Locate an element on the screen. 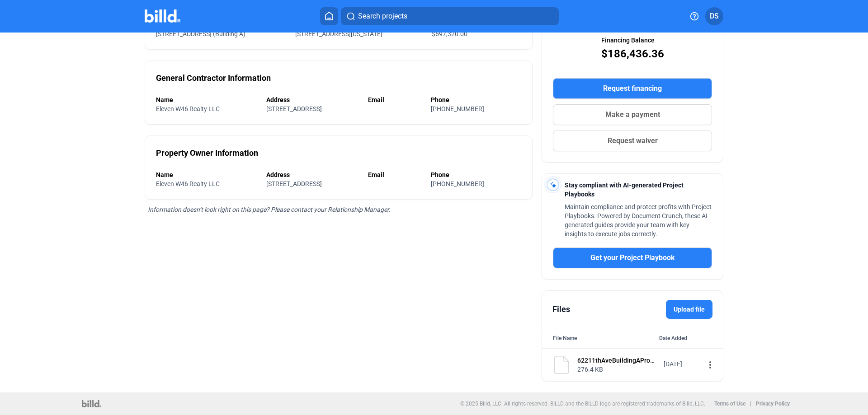 Image resolution: width=868 pixels, height=415 pixels. span: Financing Balance is located at coordinates (628, 41).